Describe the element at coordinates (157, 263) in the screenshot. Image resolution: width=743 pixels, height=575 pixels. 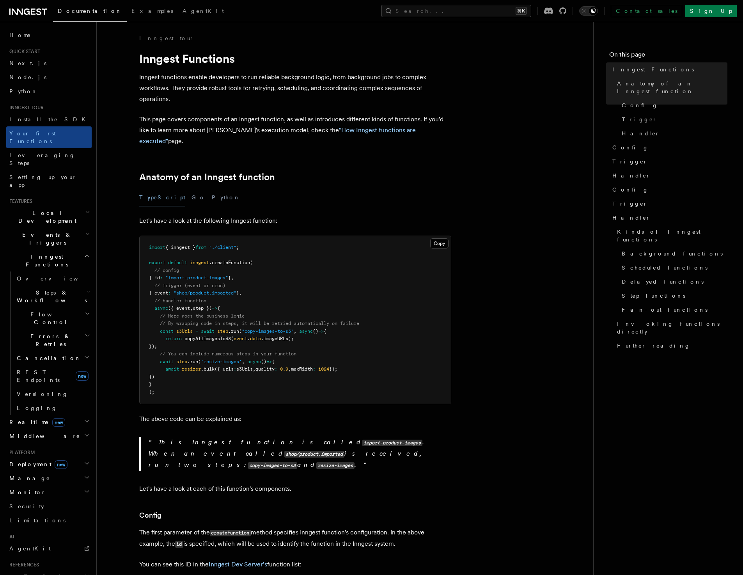
I see `span: export` at that location.